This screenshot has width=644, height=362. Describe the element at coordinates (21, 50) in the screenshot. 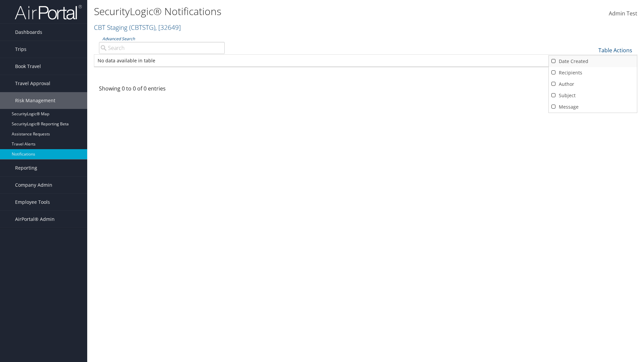

I see `span: Trips` at that location.